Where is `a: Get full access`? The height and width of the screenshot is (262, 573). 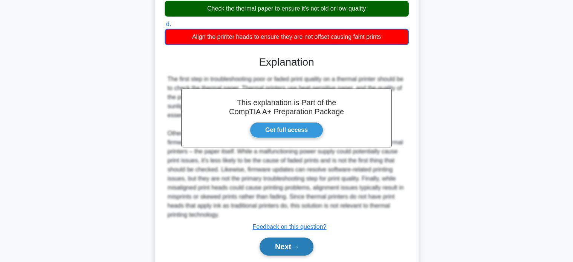
a: Get full access is located at coordinates (286, 130).